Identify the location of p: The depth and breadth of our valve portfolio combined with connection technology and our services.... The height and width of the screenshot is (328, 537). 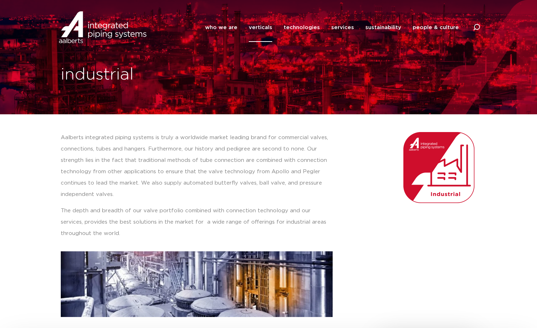
(196, 222).